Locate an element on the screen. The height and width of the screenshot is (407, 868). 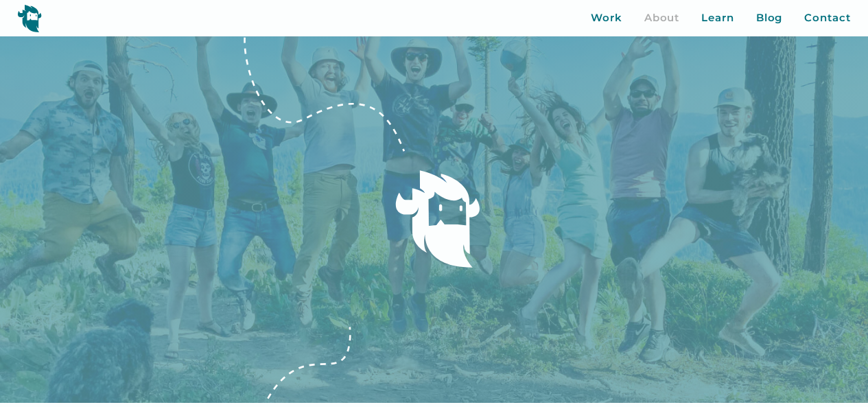
a: About is located at coordinates (662, 18).